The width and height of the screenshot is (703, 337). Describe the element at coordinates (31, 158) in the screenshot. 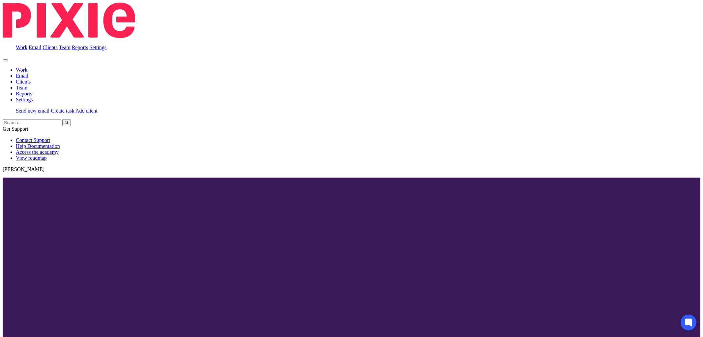

I see `span: View roadmap` at that location.